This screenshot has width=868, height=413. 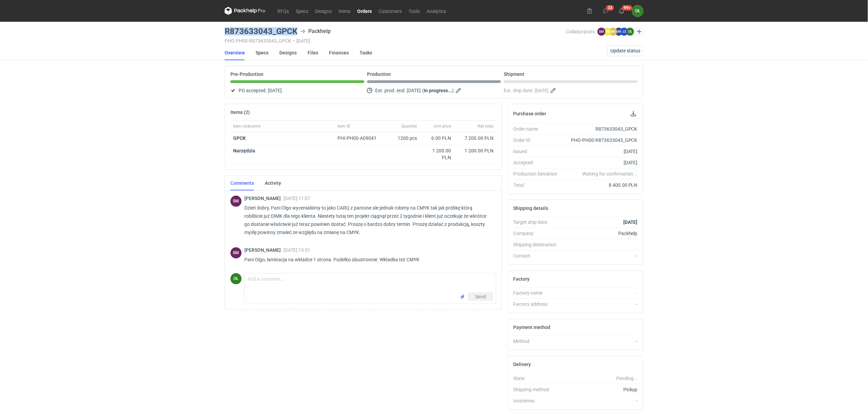 What do you see at coordinates (409, 126) in the screenshot?
I see `span: Quantity` at bounding box center [409, 126].